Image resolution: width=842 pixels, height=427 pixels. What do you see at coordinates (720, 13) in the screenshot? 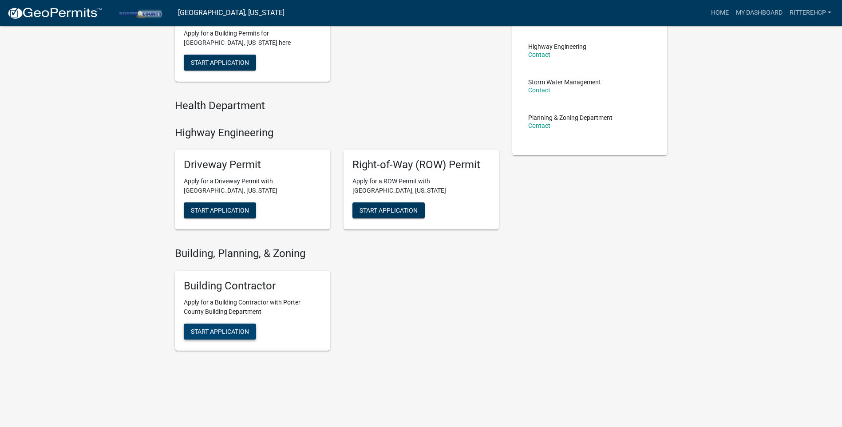
I see `a: Home` at bounding box center [720, 13].